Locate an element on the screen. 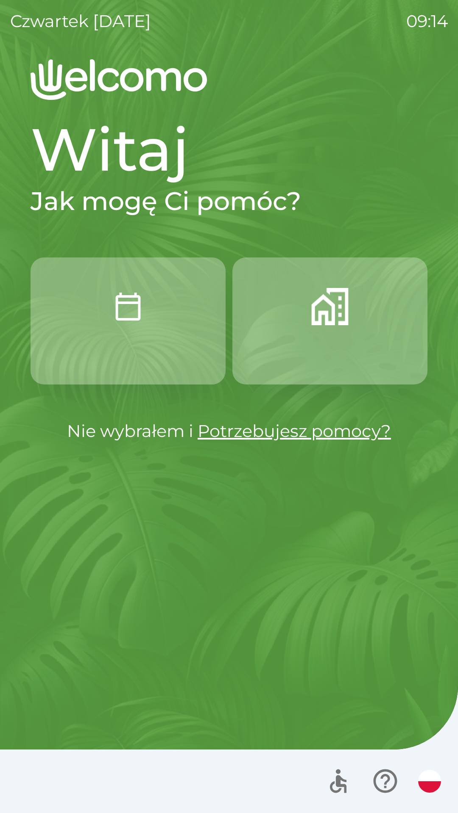 The width and height of the screenshot is (458, 813). p: 09:14 is located at coordinates (427, 21).